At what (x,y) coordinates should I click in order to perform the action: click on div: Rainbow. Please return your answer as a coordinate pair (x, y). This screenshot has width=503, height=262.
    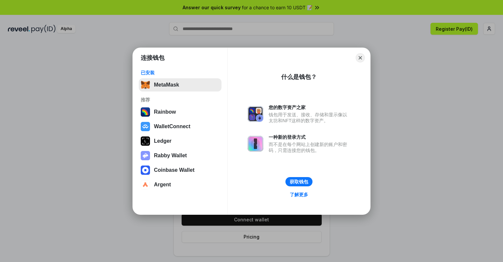
    Looking at the image, I should click on (165, 112).